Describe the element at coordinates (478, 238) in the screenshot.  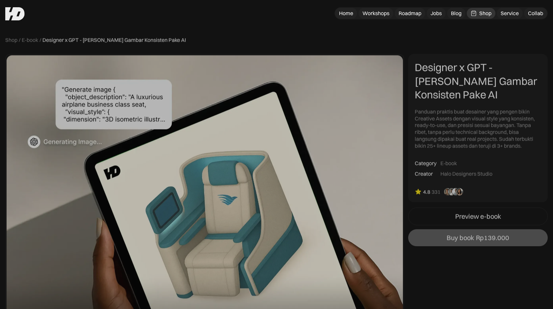
I see `a: Buy bookRp139.000` at that location.